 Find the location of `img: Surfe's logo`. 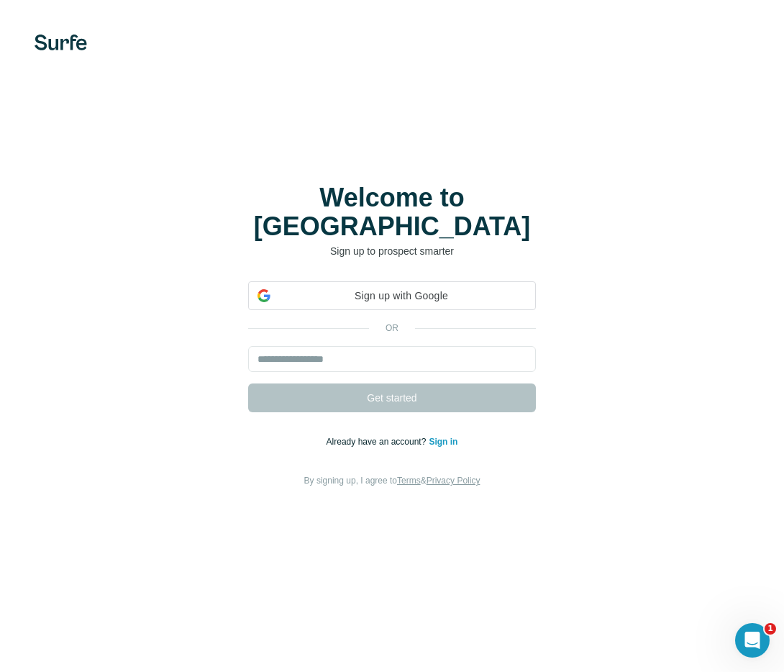

img: Surfe's logo is located at coordinates (61, 43).